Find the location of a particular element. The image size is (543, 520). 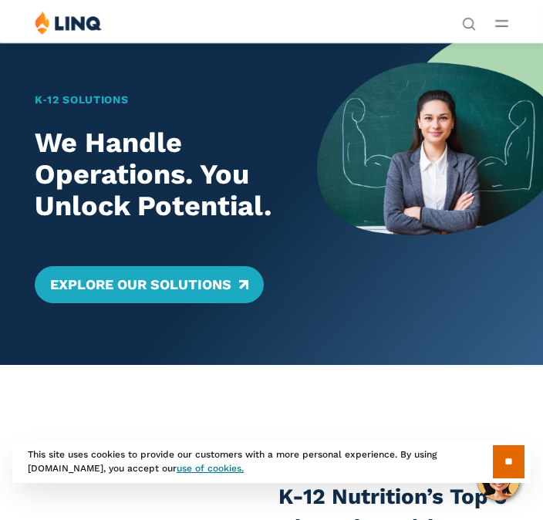

h1: K‑12 Solutions is located at coordinates (164, 100).